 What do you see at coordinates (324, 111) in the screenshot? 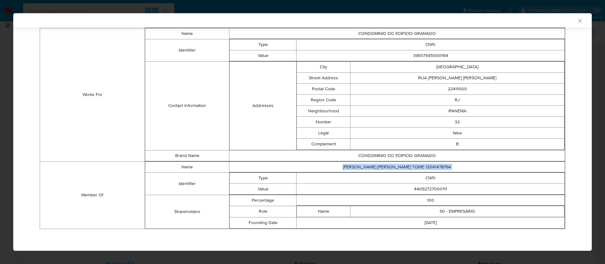
I see `td: Neighbourhood` at bounding box center [324, 111].